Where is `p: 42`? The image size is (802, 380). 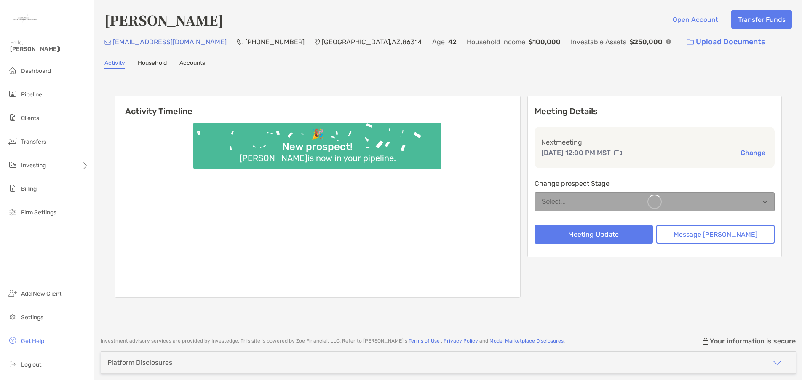 p: 42 is located at coordinates (452, 42).